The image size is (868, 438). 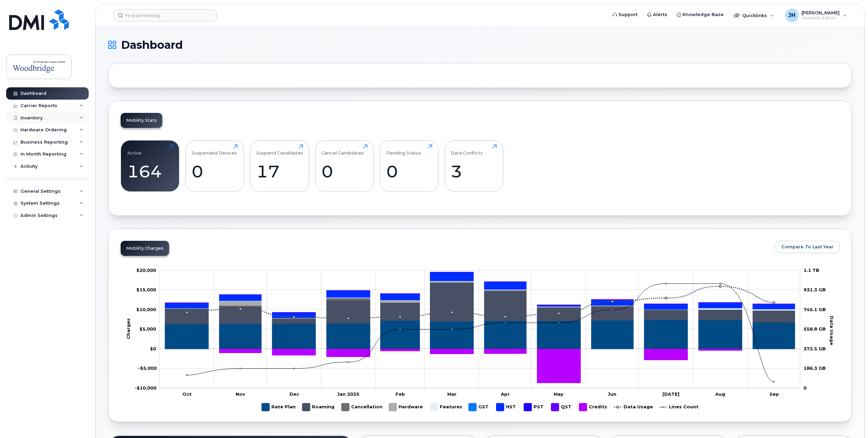 I want to click on a: Data Conflicts3, so click(x=474, y=166).